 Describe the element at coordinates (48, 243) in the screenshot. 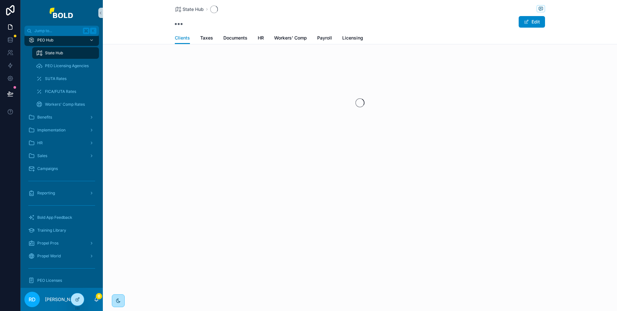

I see `span: Propel Pros` at that location.